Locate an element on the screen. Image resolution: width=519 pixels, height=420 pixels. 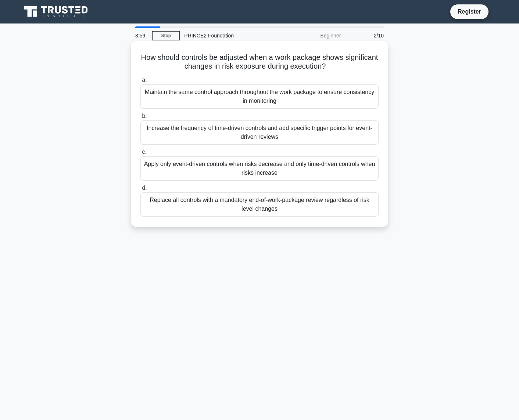
div: 8:59 is located at coordinates (142, 36).